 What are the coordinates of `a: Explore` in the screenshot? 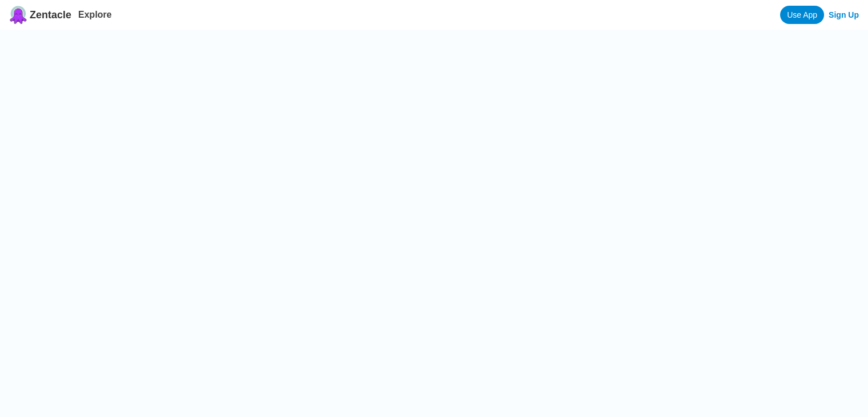 It's located at (95, 14).